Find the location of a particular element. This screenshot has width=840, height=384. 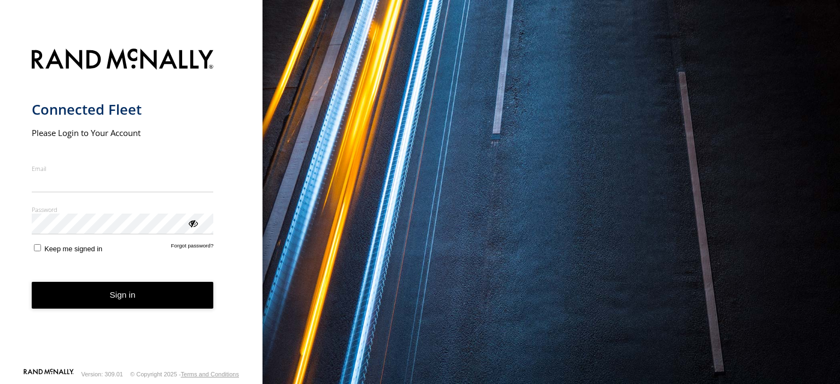

a: Terms and Conditions is located at coordinates (210, 375).